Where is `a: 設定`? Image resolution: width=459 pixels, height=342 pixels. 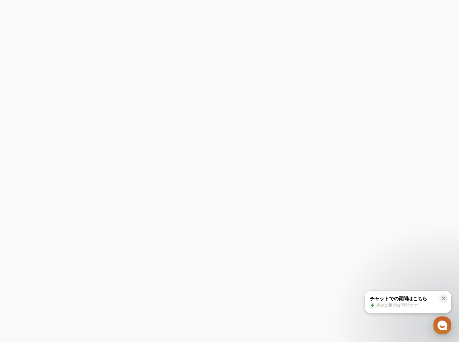
a: 設定 is located at coordinates (103, 211).